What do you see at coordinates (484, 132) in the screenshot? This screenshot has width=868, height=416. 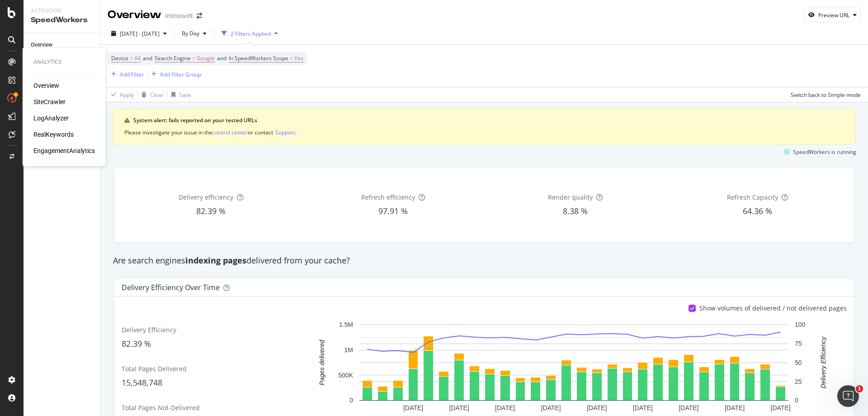 I see `div: Please investigate your issue in the or contact .` at bounding box center [484, 132].